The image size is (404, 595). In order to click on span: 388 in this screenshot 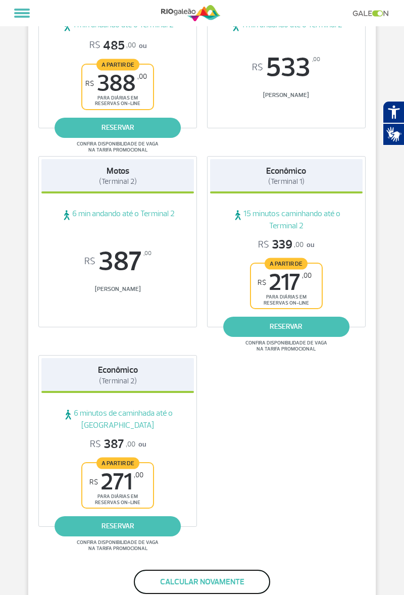, I will do `click(116, 83)`.